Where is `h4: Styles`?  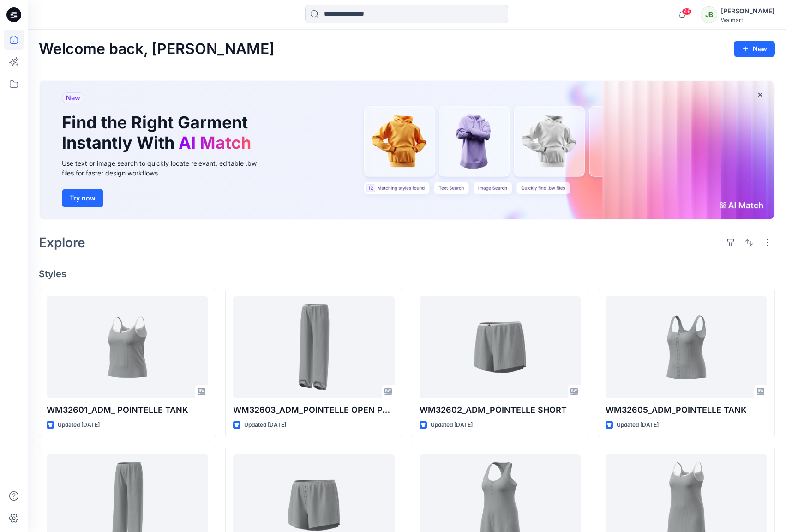 h4: Styles is located at coordinates (406, 274).